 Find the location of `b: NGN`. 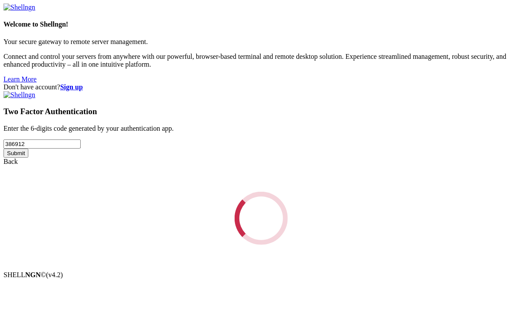

b: NGN is located at coordinates (33, 275).